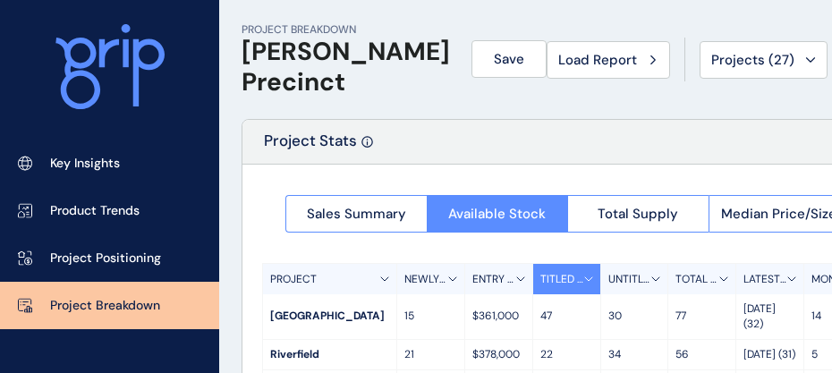 The image size is (832, 373). I want to click on p: 15, so click(430, 316).